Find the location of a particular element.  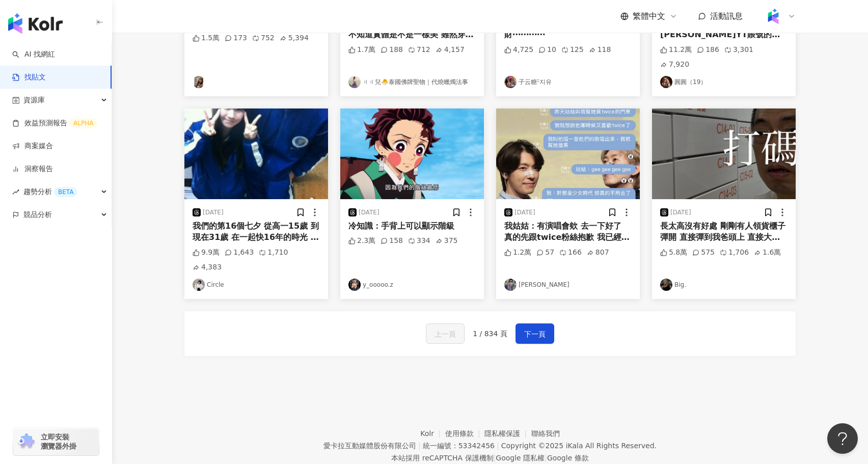

div: 我們的第16個七夕 從高一15歲 到現在31歲 在一起快16年的時光 從我們倆個人到我們一家四口 因為你 讓我相信童話 相信愛情的美好 婚姻的美好 七夕快樂 愛你老公 繼續寫著我們的故事❤️ is located at coordinates (256, 232).